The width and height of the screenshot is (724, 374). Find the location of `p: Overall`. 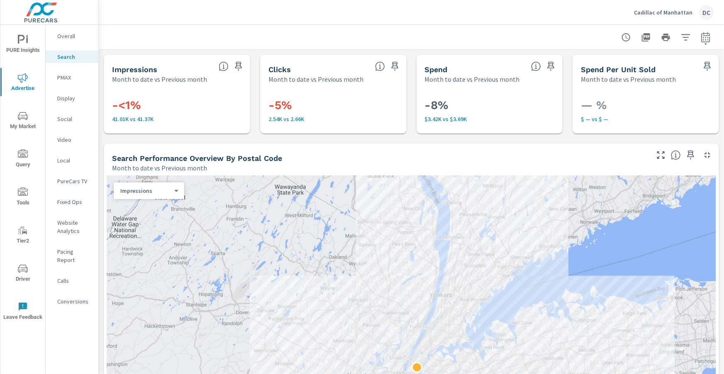

p: Overall is located at coordinates (74, 36).